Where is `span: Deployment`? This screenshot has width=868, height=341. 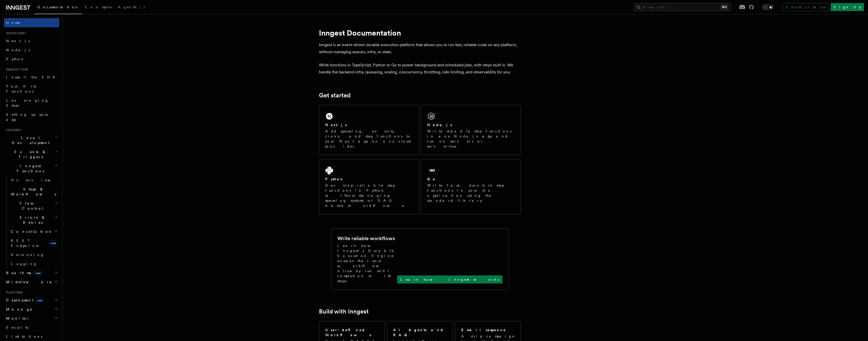
span: Deployment is located at coordinates (24, 300).